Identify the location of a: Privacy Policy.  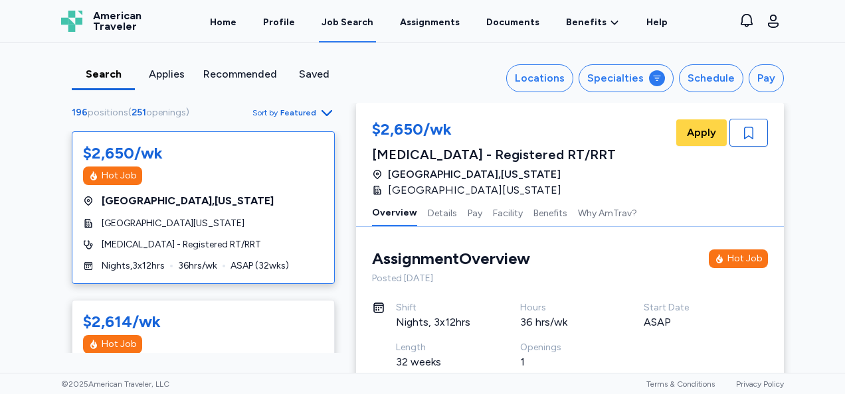
(760, 384).